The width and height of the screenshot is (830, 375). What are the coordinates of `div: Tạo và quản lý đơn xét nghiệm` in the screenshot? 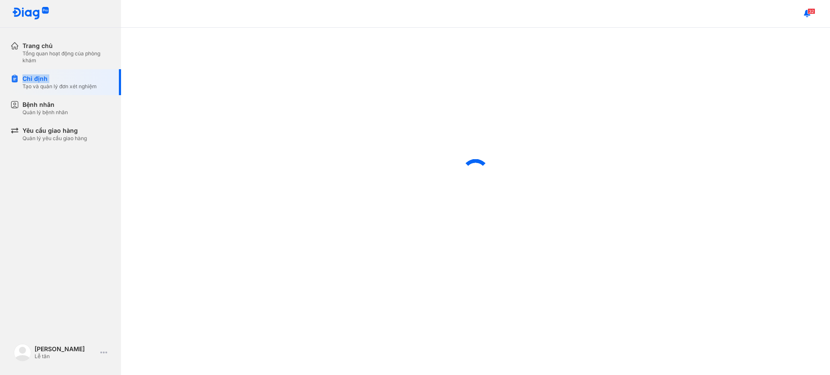 It's located at (60, 86).